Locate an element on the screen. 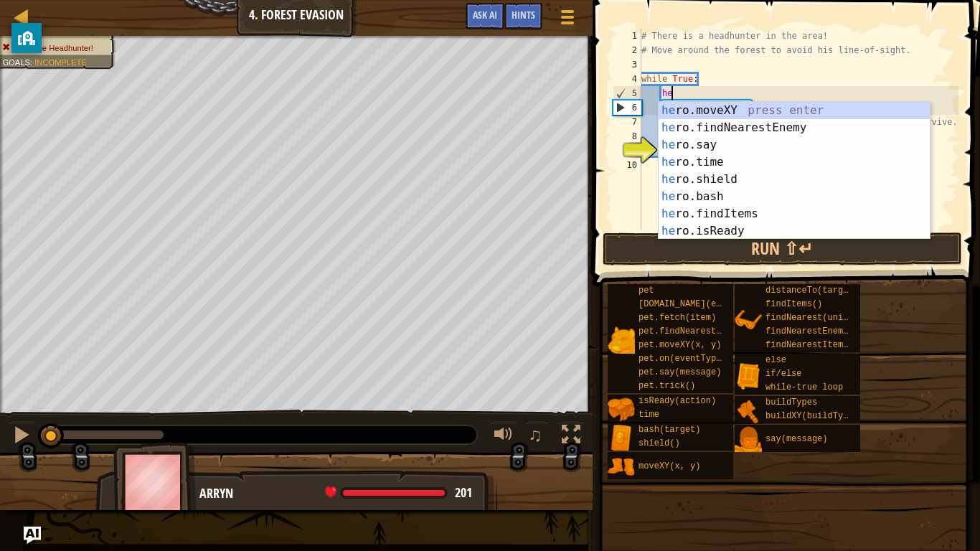 The height and width of the screenshot is (551, 980). li: Avoid the Headhunter! is located at coordinates (55, 48).